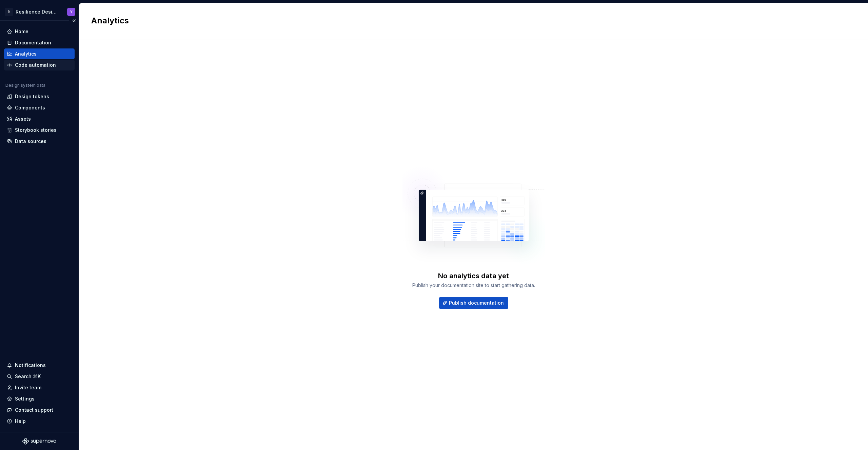  What do you see at coordinates (35, 65) in the screenshot?
I see `div: Code automation` at bounding box center [35, 65].